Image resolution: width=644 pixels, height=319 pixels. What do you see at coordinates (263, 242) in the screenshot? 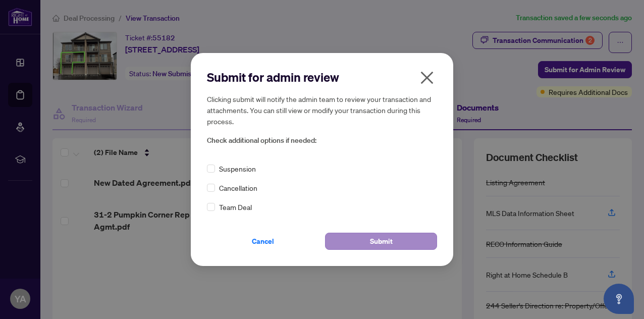
I see `span: Cancel` at bounding box center [263, 242].